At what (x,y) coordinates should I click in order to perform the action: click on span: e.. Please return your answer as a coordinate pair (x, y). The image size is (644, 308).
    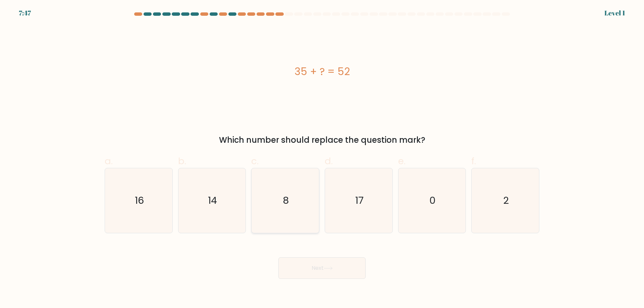
    Looking at the image, I should click on (402, 161).